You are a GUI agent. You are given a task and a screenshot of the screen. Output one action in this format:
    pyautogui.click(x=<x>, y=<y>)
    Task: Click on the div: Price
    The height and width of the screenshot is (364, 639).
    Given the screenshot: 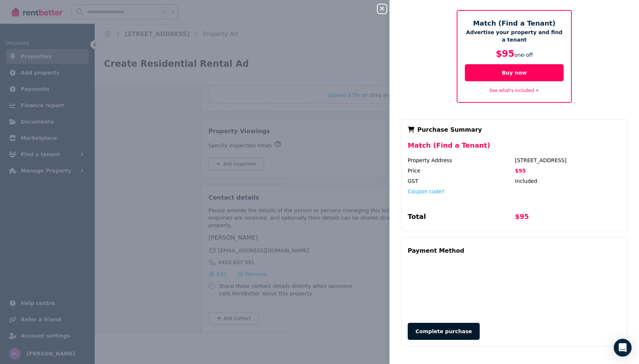 What is the action you would take?
    pyautogui.click(x=460, y=171)
    